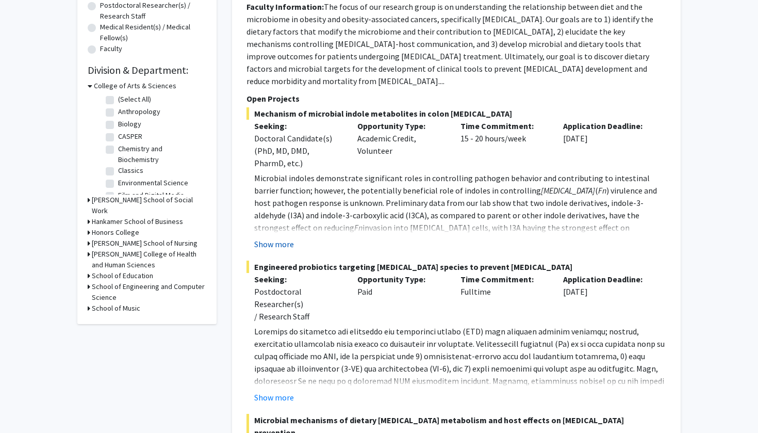 The height and width of the screenshot is (433, 758). I want to click on label: CASPER, so click(130, 136).